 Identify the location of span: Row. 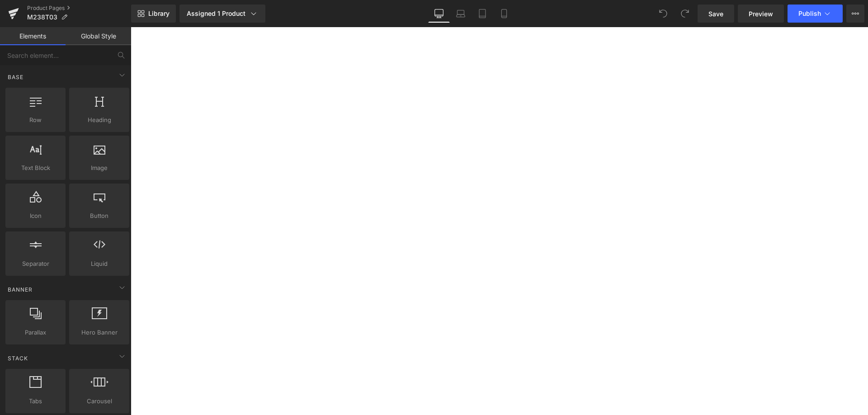
(35, 120).